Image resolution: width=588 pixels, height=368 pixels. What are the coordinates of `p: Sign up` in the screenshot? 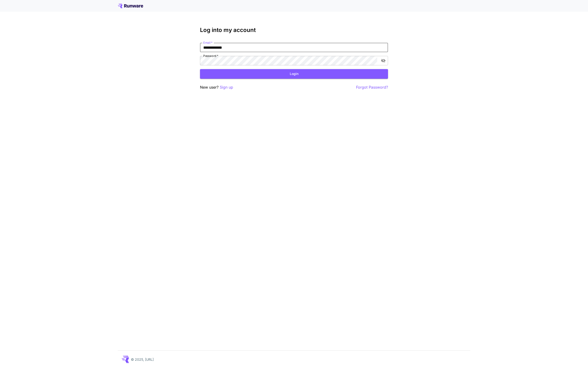 It's located at (226, 87).